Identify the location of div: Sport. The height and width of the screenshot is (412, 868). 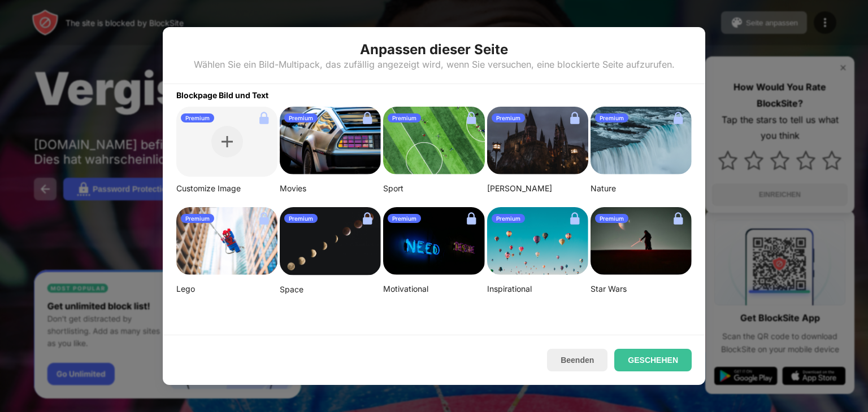
(434, 189).